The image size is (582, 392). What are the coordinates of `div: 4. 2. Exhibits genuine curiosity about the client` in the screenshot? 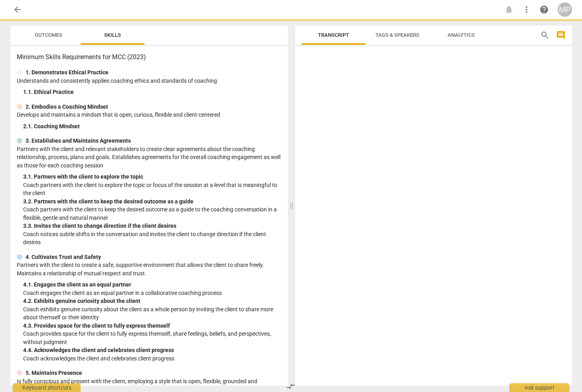 It's located at (152, 301).